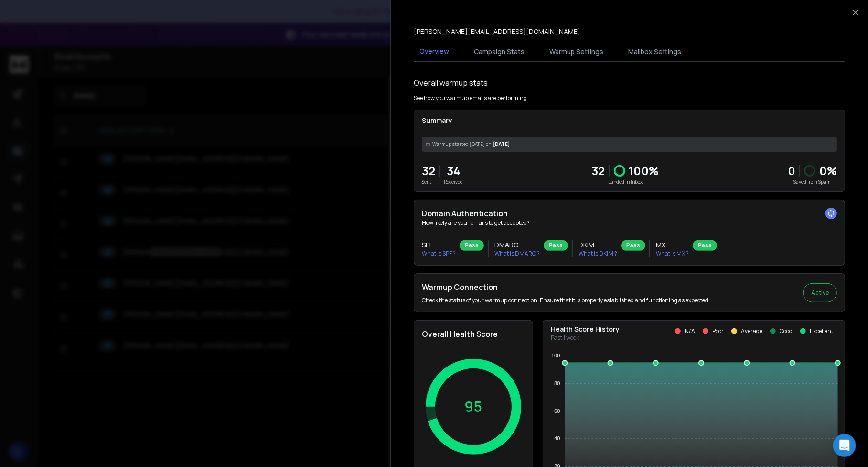 This screenshot has width=868, height=467. Describe the element at coordinates (691, 331) in the screenshot. I see `p: N/A` at that location.